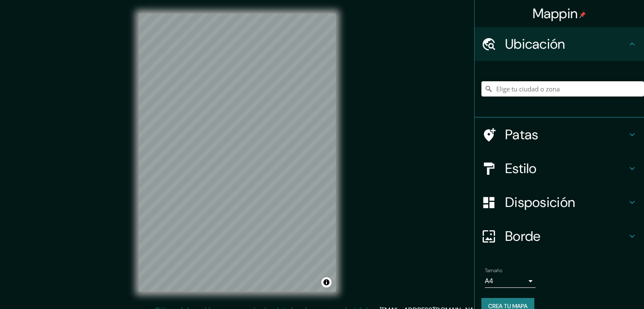 This screenshot has height=309, width=644. I want to click on font: Estilo, so click(521, 169).